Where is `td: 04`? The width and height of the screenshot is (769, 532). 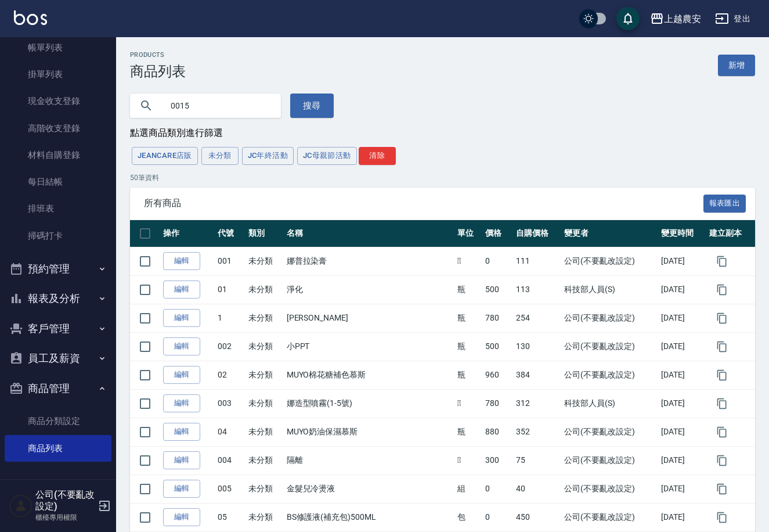
td: 04 is located at coordinates (230, 432).